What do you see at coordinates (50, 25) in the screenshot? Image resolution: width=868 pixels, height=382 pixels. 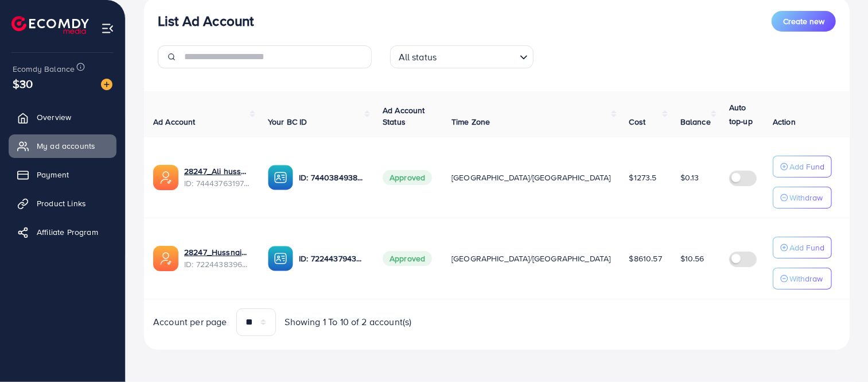 I see `a: logo` at bounding box center [50, 25].